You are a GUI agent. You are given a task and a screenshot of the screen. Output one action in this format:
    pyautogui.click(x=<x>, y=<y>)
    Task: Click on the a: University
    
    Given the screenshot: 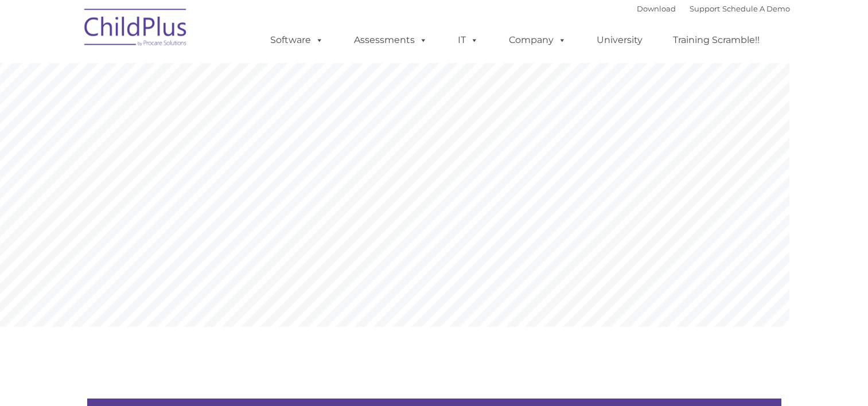 What is the action you would take?
    pyautogui.click(x=620, y=40)
    